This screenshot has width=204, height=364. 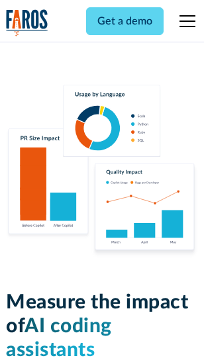 What do you see at coordinates (27, 23) in the screenshot?
I see `a: home` at bounding box center [27, 23].